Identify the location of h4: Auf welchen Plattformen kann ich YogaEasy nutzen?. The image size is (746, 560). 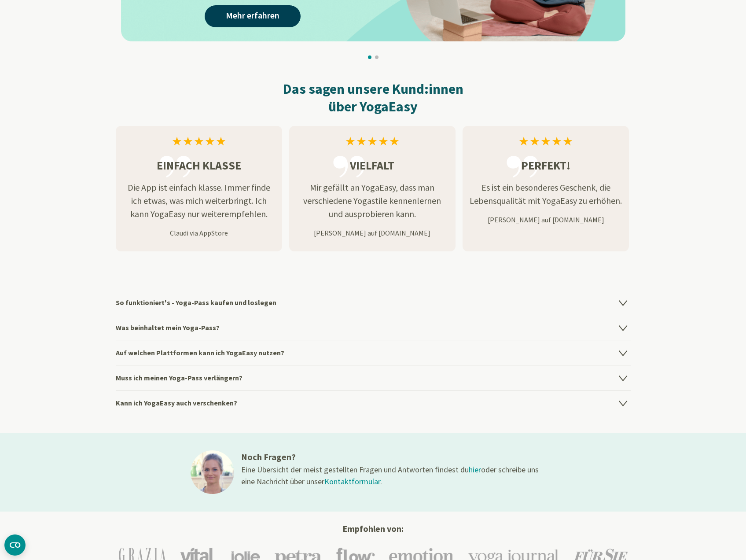
(373, 352).